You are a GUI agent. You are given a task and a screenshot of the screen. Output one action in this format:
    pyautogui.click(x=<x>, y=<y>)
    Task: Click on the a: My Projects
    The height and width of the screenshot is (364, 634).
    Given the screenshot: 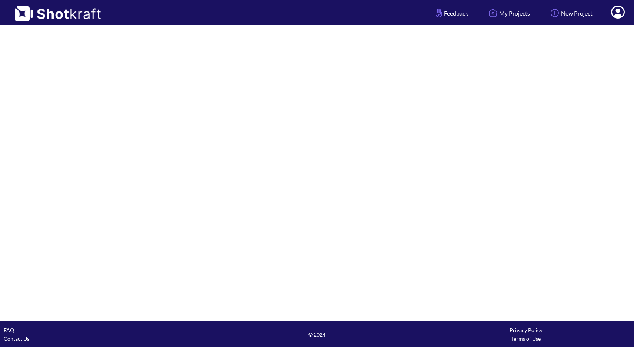 What is the action you would take?
    pyautogui.click(x=508, y=13)
    